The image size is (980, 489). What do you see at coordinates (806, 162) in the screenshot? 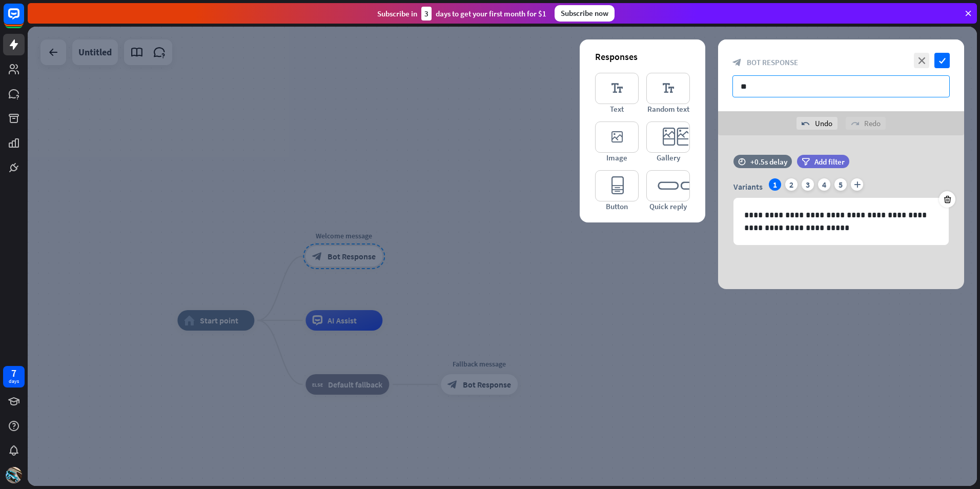
I see `i: filter` at bounding box center [806, 162].